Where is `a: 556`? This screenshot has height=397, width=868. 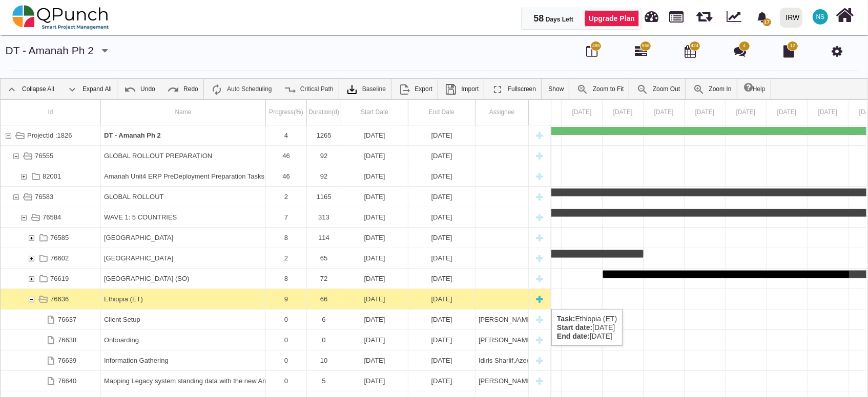 a: 556 is located at coordinates (641, 53).